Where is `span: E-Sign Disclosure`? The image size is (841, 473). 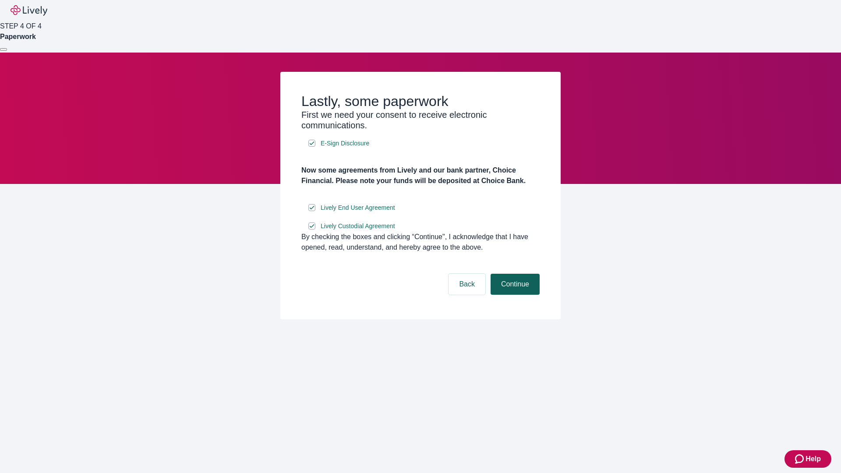
span: E-Sign Disclosure is located at coordinates (345, 143).